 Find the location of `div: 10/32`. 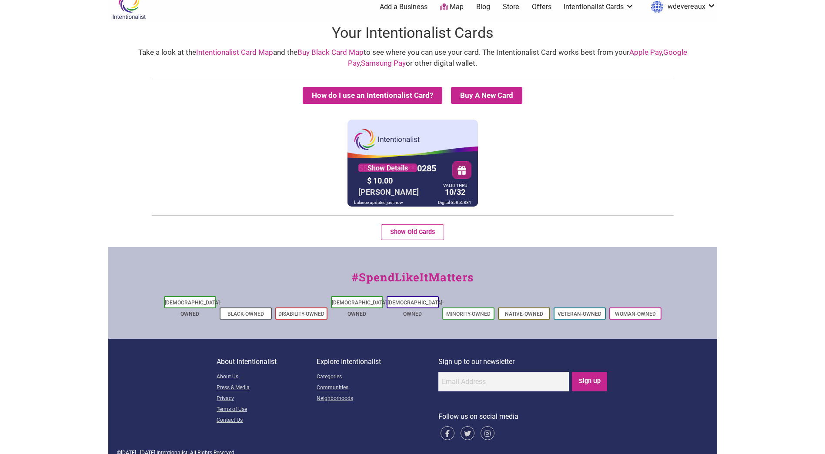

div: 10/32 is located at coordinates (455, 191).